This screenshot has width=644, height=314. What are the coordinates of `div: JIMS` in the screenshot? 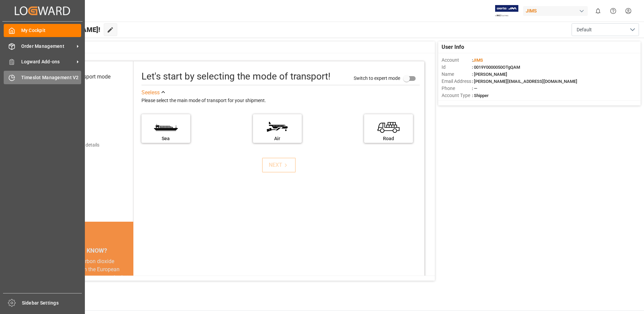 It's located at (556, 11).